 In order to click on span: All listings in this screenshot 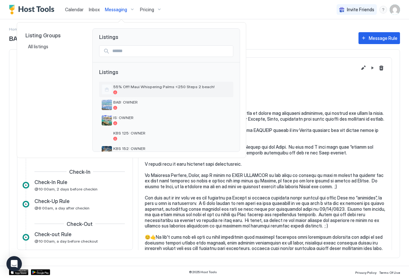, I will do `click(39, 47)`.